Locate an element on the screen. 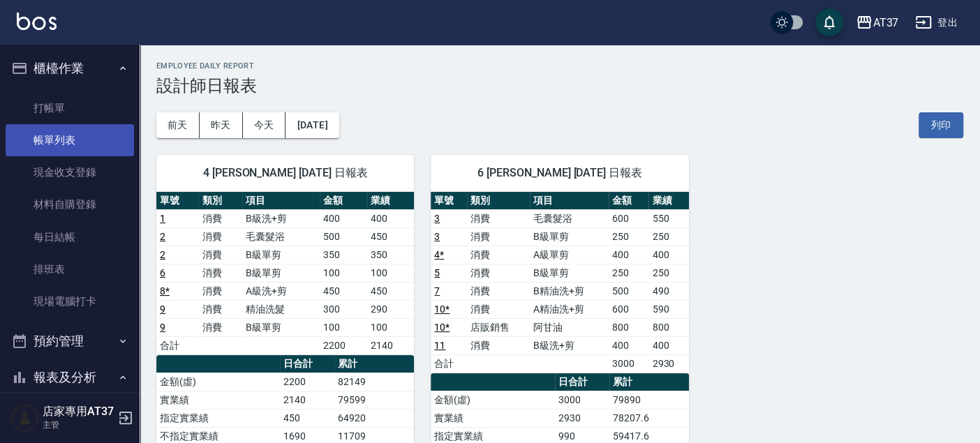 The image size is (980, 443). th: 項目 is located at coordinates (569, 201).